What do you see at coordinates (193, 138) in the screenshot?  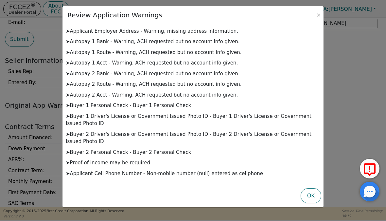 I see `p: ➤ Buyer 2 Driver's License or Government Issued Photo ID - Buyer 2 Driver's License or Government...` at bounding box center [193, 138].